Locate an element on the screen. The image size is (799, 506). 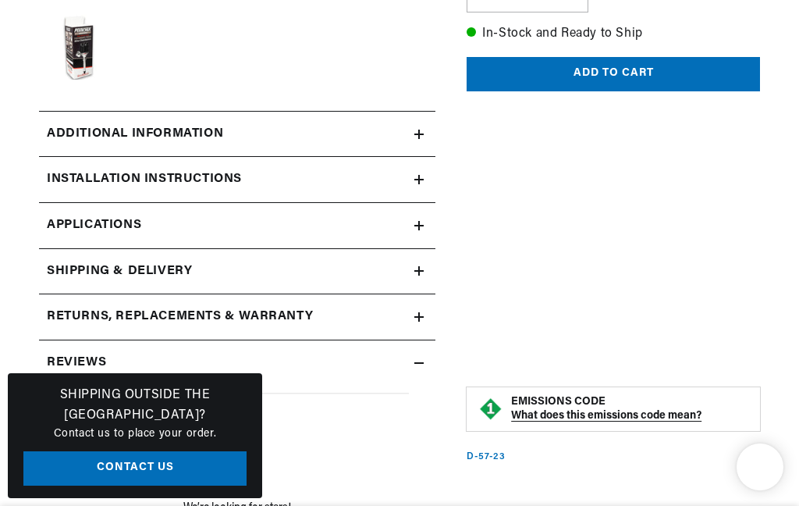
h2: Reviews is located at coordinates (76, 363).